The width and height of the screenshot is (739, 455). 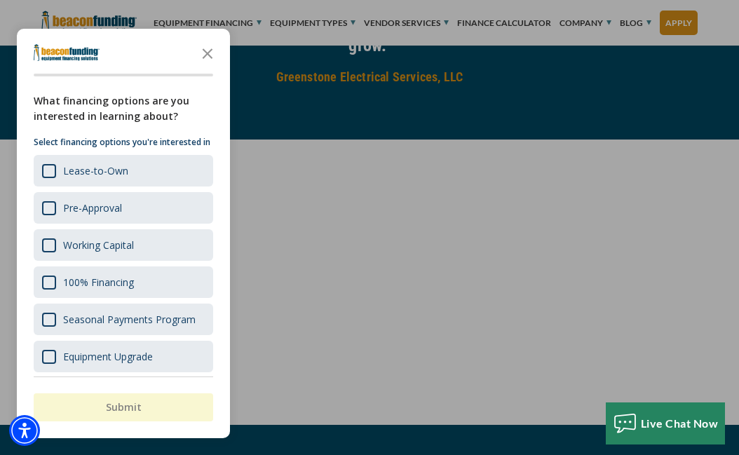 What do you see at coordinates (208, 53) in the screenshot?
I see `button: Close the survey` at bounding box center [208, 53].